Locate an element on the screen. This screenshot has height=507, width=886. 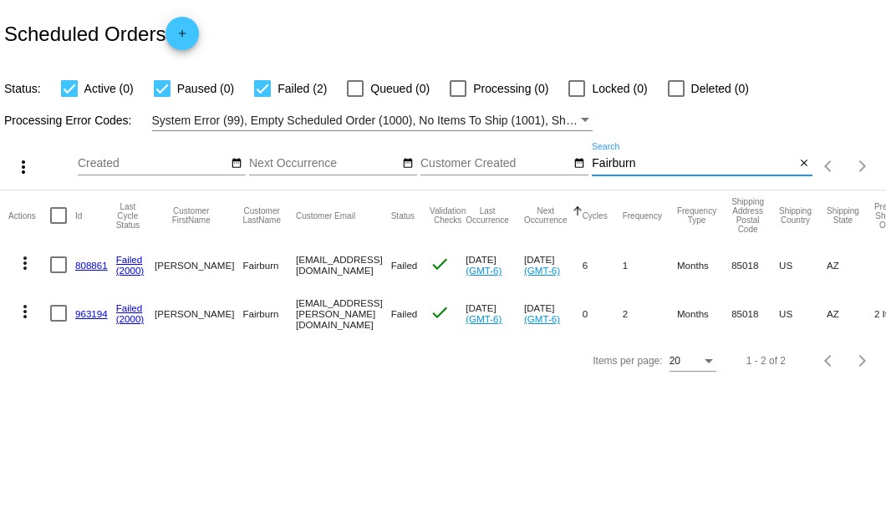
div: 1 - 2 of 2 is located at coordinates (765, 361).